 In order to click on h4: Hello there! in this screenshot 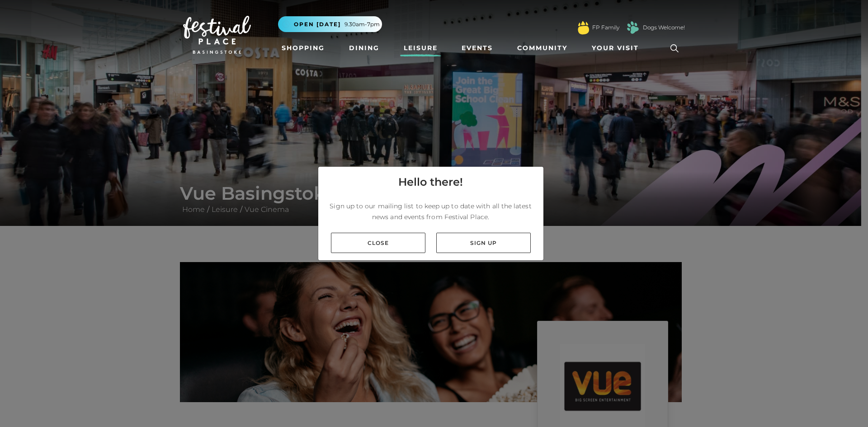, I will do `click(431, 182)`.